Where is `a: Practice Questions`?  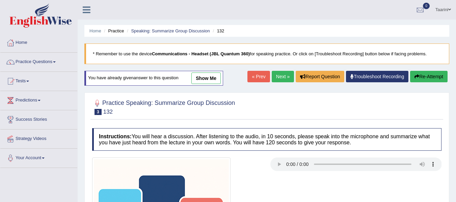 a: Practice Questions is located at coordinates (39, 61).